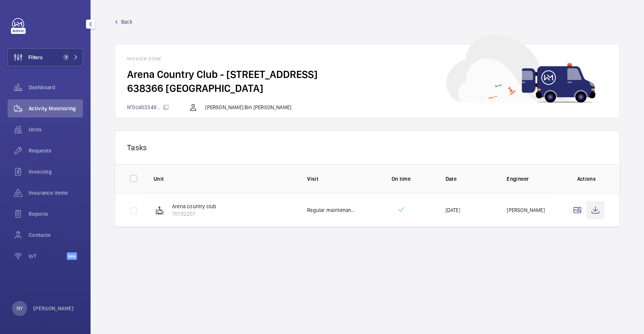  Describe the element at coordinates (160, 210) in the screenshot. I see `img: platform_lift.svg` at that location.